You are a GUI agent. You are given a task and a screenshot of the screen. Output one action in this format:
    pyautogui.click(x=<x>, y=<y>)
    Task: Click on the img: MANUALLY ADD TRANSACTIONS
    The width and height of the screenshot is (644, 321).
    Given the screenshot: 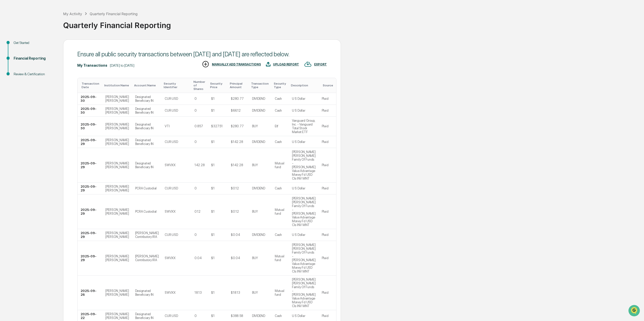 What is the action you would take?
    pyautogui.click(x=206, y=64)
    